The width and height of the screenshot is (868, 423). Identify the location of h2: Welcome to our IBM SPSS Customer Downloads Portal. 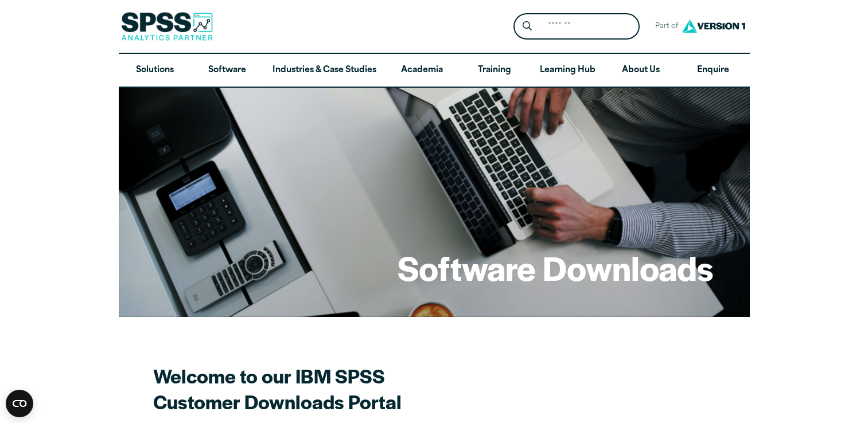
(354, 389).